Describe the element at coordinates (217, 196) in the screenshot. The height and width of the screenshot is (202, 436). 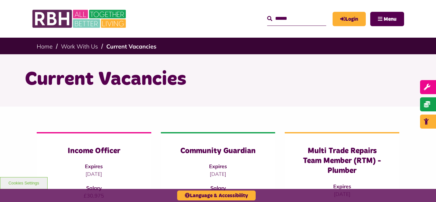
I see `button: Language & Accessibility` at that location.